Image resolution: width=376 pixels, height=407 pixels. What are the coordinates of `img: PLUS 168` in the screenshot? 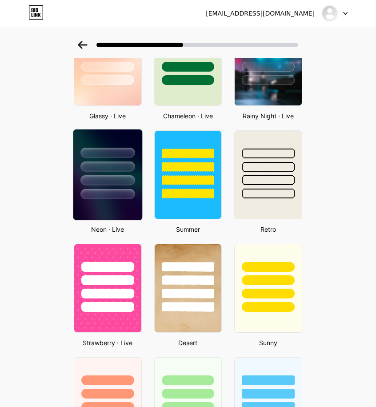 It's located at (330, 13).